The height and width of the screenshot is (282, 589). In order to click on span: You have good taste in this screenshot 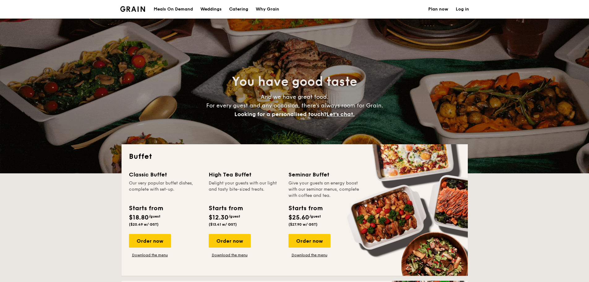, I will do `click(295, 82)`.